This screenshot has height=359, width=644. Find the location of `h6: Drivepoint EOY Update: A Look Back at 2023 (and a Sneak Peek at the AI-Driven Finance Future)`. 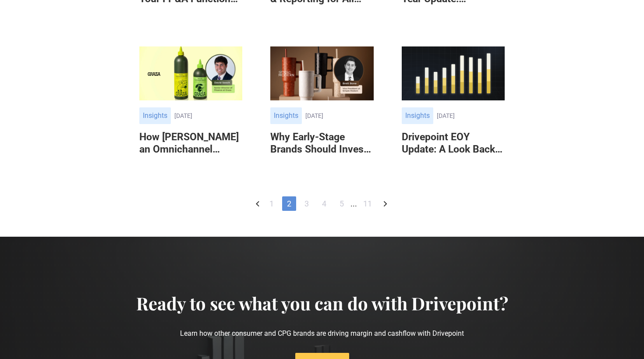

h6: Drivepoint EOY Update: A Look Back at 2023 (and a Sneak Peek at the AI-Driven Finance Future) is located at coordinates (453, 143).